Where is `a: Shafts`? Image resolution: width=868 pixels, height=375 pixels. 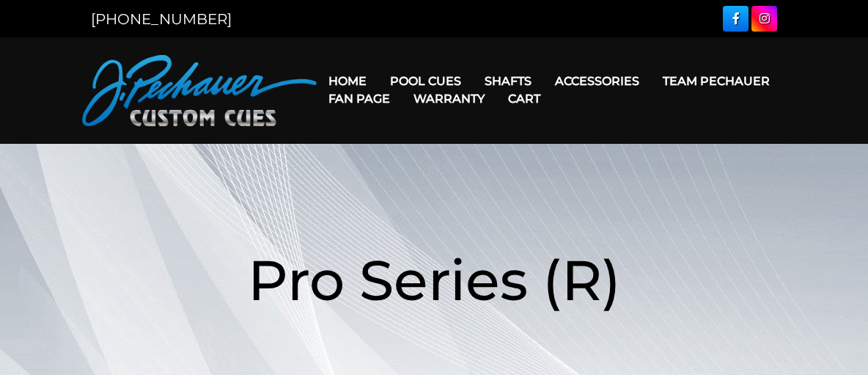
a: Shafts is located at coordinates (508, 80).